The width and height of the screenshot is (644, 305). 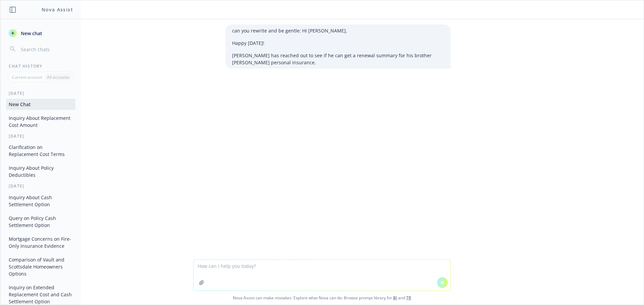 What do you see at coordinates (40, 222) in the screenshot?
I see `button: Query on Policy Cash Settlement Option` at bounding box center [40, 222].